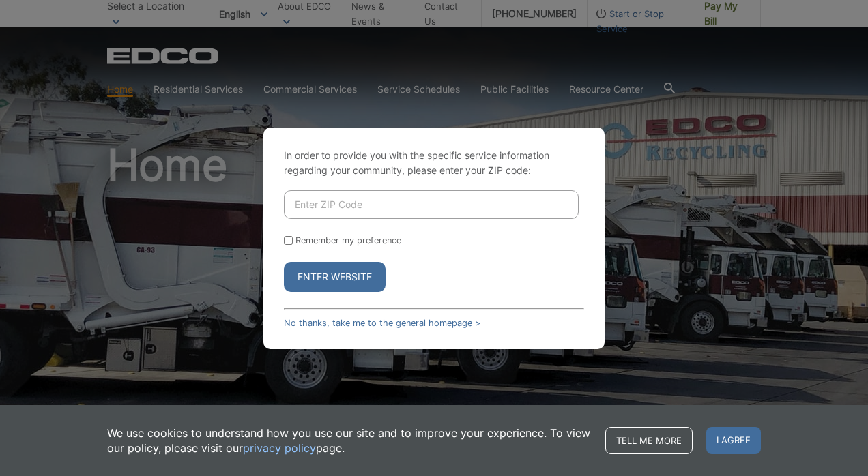  I want to click on button: Enter Website, so click(334, 277).